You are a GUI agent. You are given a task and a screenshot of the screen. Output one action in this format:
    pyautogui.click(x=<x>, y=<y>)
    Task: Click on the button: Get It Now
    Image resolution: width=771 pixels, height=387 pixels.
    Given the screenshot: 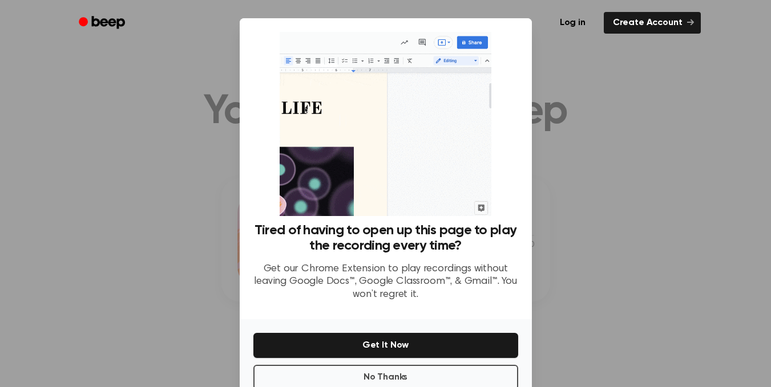 What is the action you would take?
    pyautogui.click(x=386, y=346)
    